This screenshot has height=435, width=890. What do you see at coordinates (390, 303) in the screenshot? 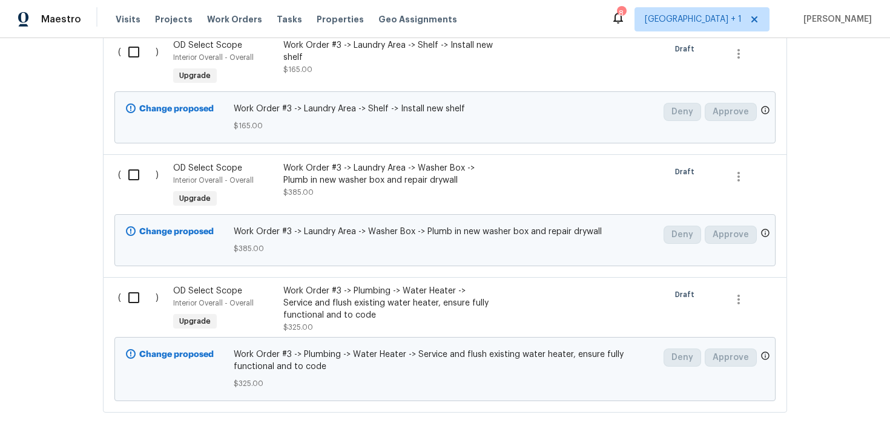
I see `div: Work Order #3 -> Plumbing -> Water Heater -> Service and flush existing water heater, ensure full...` at bounding box center [390, 303].